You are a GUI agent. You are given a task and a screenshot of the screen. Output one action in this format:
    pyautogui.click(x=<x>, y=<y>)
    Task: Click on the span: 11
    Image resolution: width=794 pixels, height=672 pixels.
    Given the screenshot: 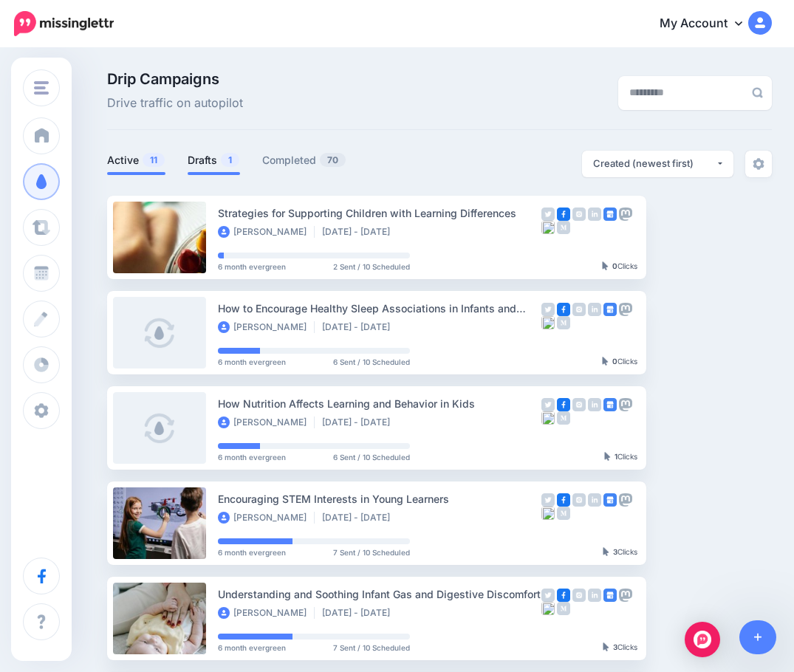 What is the action you would take?
    pyautogui.click(x=153, y=160)
    